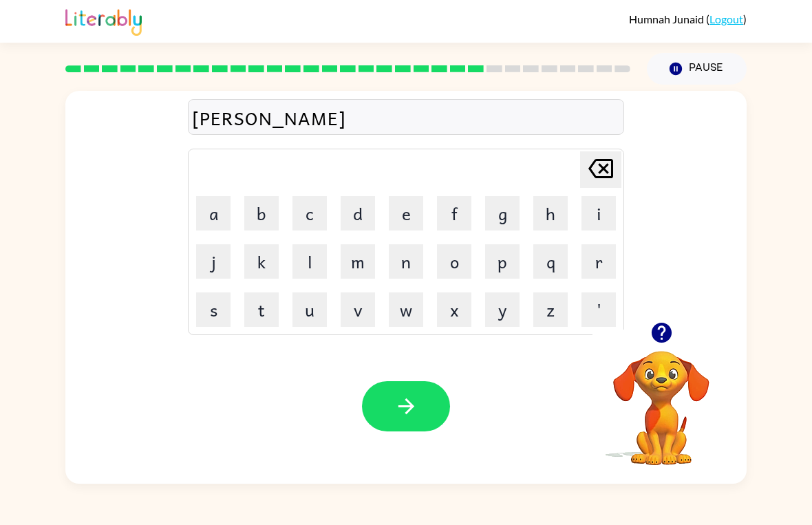 The width and height of the screenshot is (812, 525). I want to click on button: j, so click(213, 262).